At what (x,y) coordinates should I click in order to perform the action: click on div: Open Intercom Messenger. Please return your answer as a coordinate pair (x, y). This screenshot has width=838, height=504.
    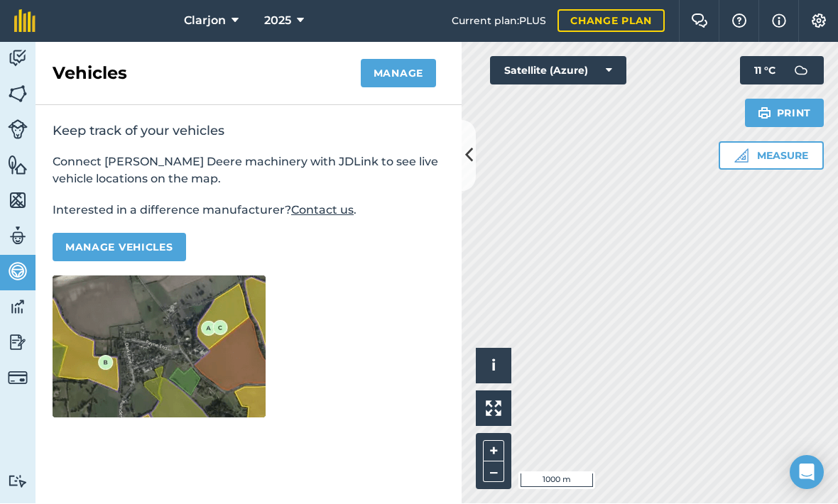
    Looking at the image, I should click on (807, 473).